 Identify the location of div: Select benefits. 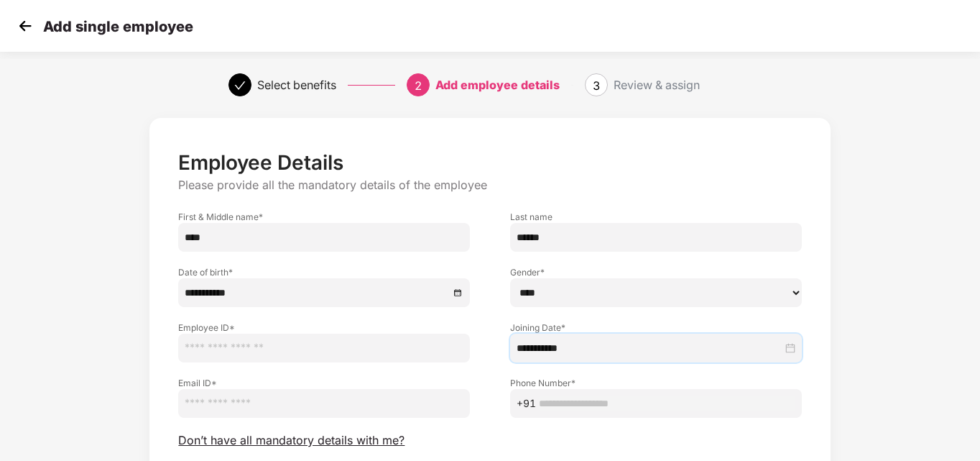
(297, 85).